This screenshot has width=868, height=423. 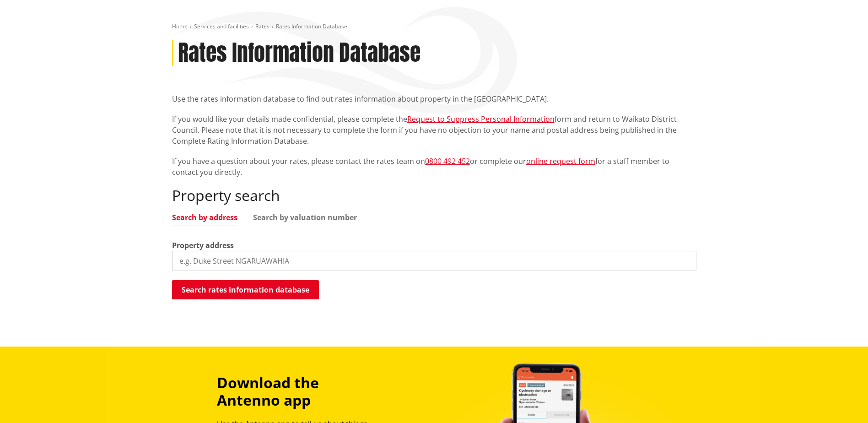 What do you see at coordinates (435, 130) in the screenshot?
I see `p: If you would like your details made confidential, please complete the form and return to Waikato ...` at bounding box center [435, 130].